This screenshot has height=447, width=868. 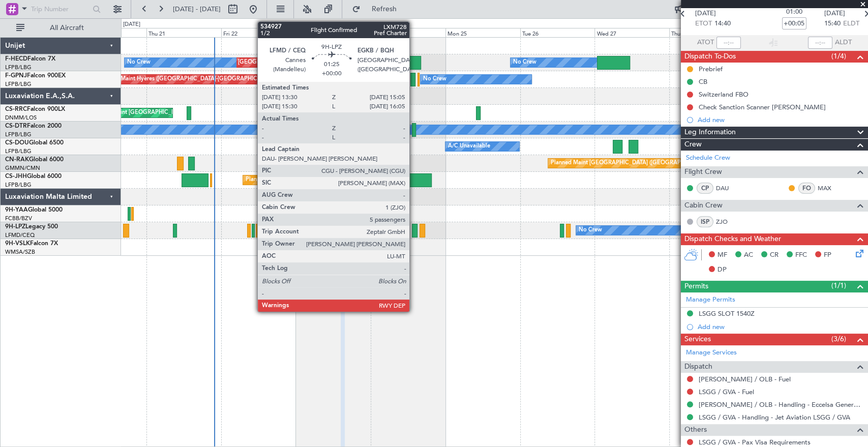 I want to click on a: Schedule Crew, so click(x=707, y=158).